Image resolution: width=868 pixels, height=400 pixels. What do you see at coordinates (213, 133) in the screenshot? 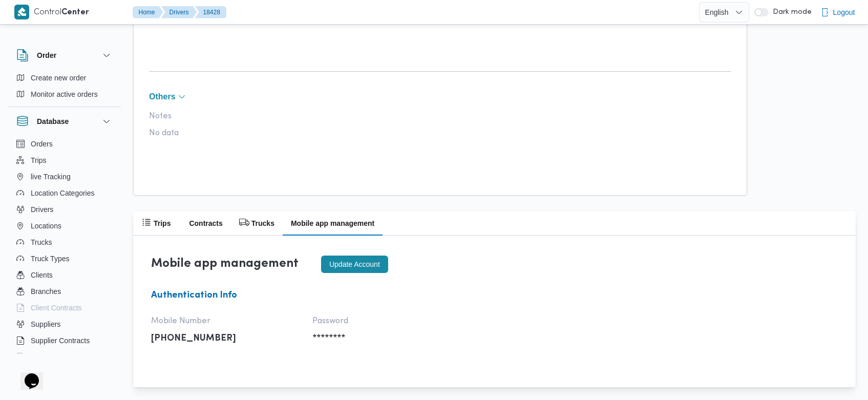
I see `span: No data` at bounding box center [213, 133].